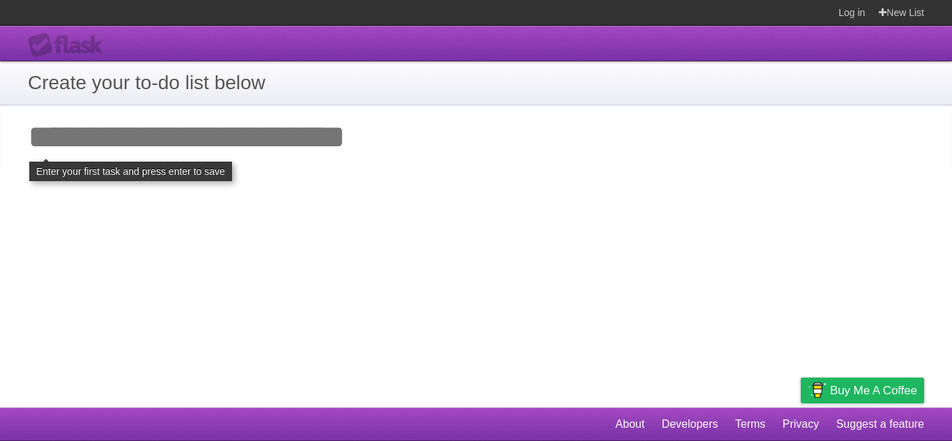 The height and width of the screenshot is (441, 952). What do you see at coordinates (750, 424) in the screenshot?
I see `a: Terms` at bounding box center [750, 424].